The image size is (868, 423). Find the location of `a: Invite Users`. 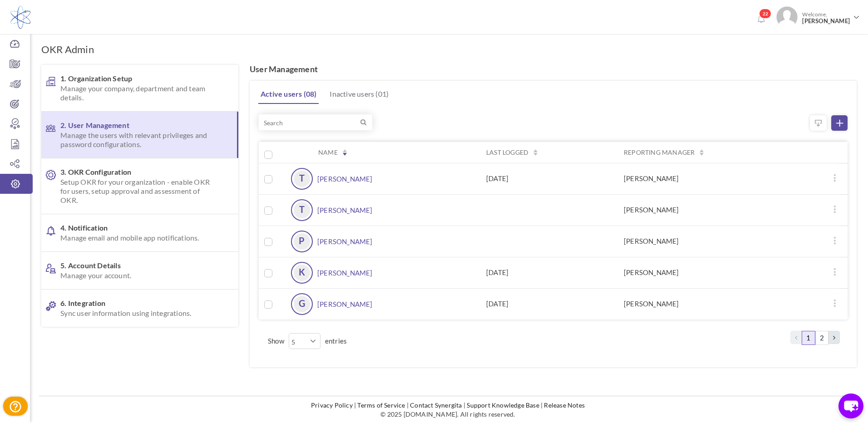

a: Invite Users is located at coordinates (839, 123).